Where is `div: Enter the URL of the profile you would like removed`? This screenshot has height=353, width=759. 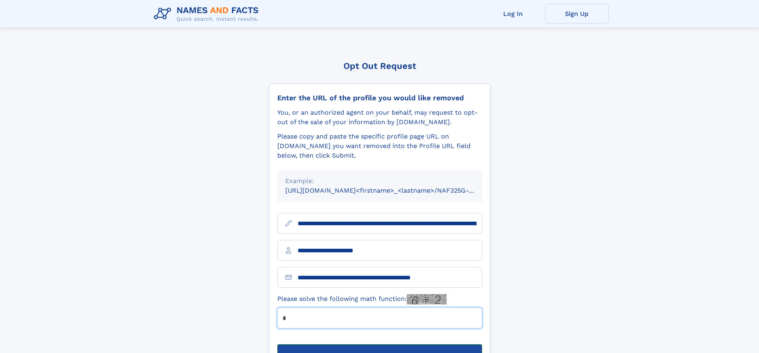
div: Enter the URL of the profile you would like removed is located at coordinates (379, 98).